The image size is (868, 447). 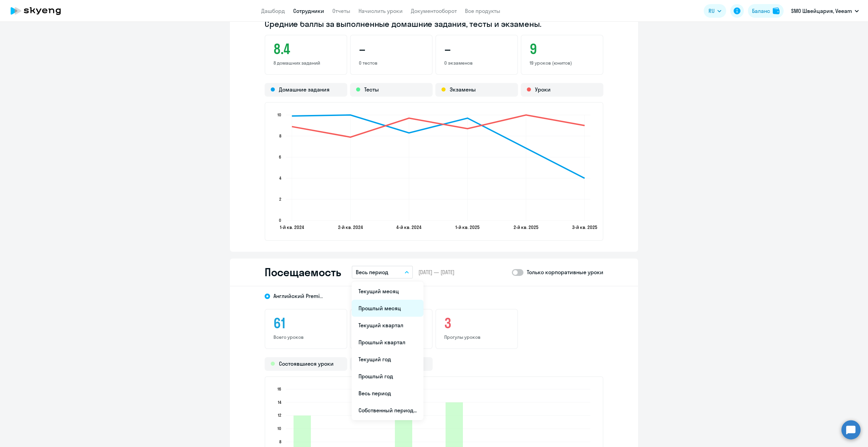 I want to click on text: 12, so click(x=280, y=415).